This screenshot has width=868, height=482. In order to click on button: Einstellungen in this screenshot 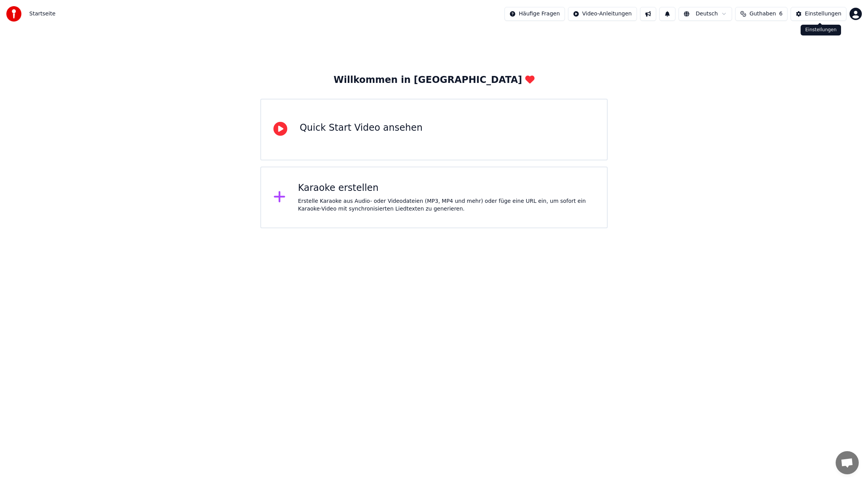, I will do `click(818, 14)`.